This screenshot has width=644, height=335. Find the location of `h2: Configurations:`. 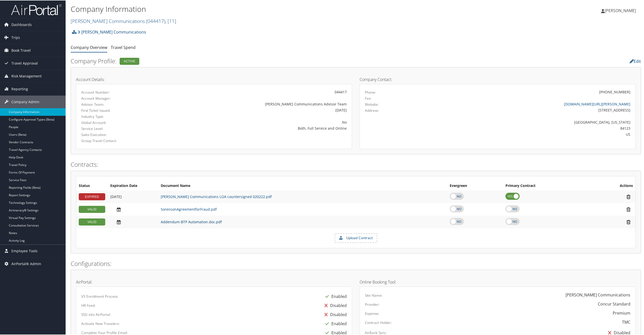

h2: Configurations: is located at coordinates (356, 263).